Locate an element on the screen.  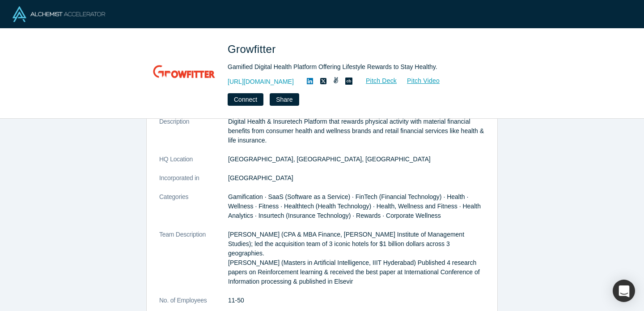
dt: Categories is located at coordinates (193, 211).